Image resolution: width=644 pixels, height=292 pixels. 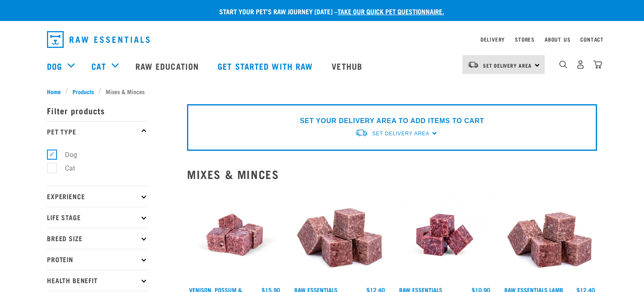 What do you see at coordinates (348, 66) in the screenshot?
I see `a: Vethub` at bounding box center [348, 66].